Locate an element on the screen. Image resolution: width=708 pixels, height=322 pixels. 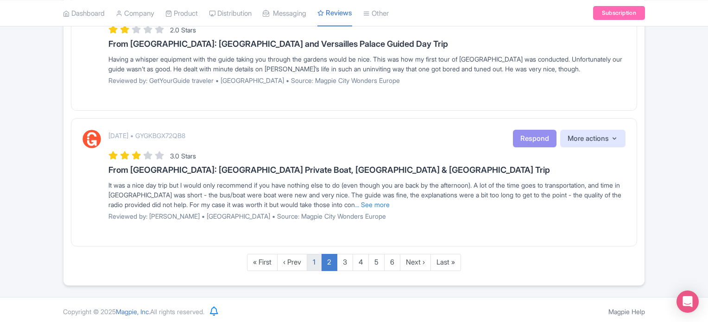
a: Other is located at coordinates (376, 13).